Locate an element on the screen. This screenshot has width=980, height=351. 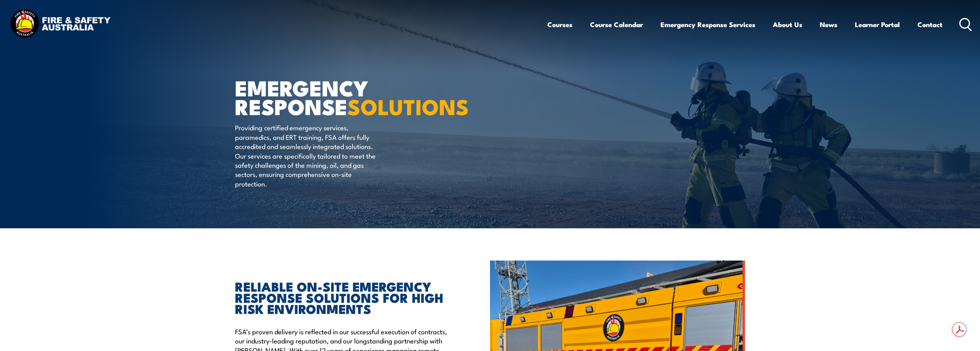
a: Courses is located at coordinates (559, 24).